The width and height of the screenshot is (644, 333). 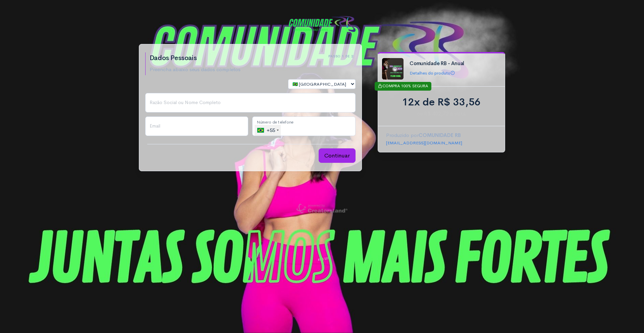 I want to click on p: Produzido por, so click(x=442, y=135).